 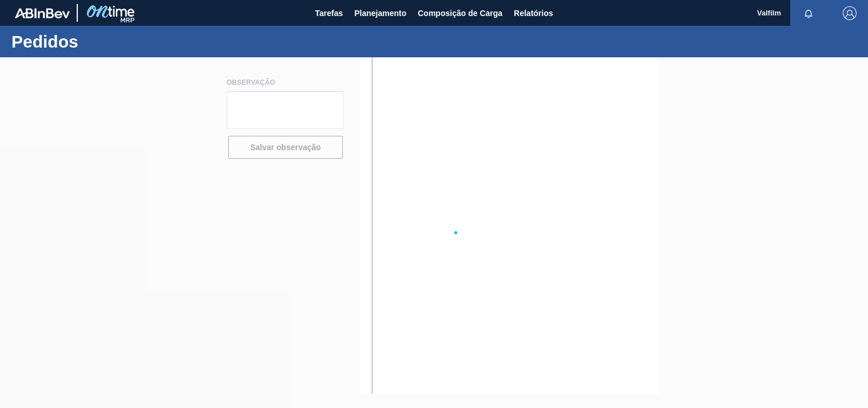 I want to click on span: Planejamento, so click(x=379, y=13).